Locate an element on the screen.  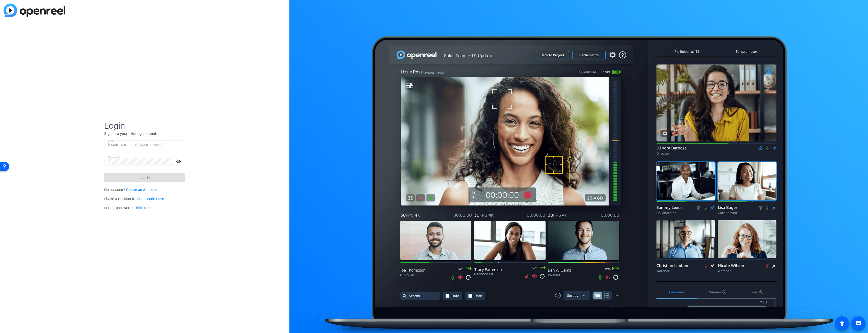
mat-label: Email is located at coordinates (111, 140).